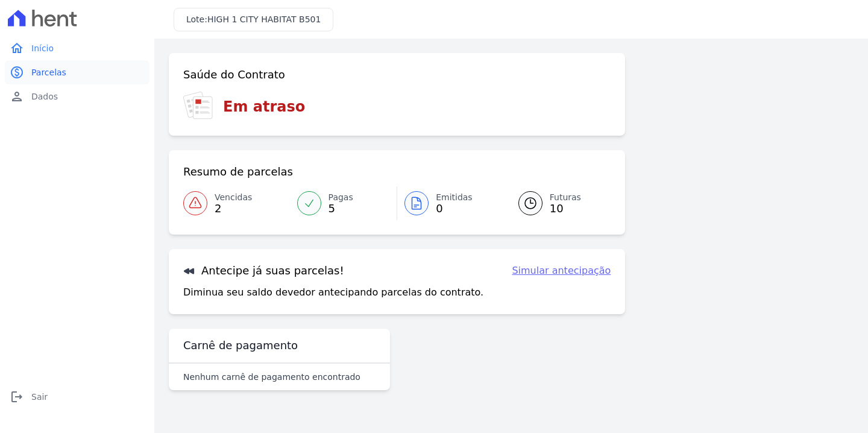 This screenshot has height=433, width=868. What do you see at coordinates (234, 209) in the screenshot?
I see `span: 2` at bounding box center [234, 209].